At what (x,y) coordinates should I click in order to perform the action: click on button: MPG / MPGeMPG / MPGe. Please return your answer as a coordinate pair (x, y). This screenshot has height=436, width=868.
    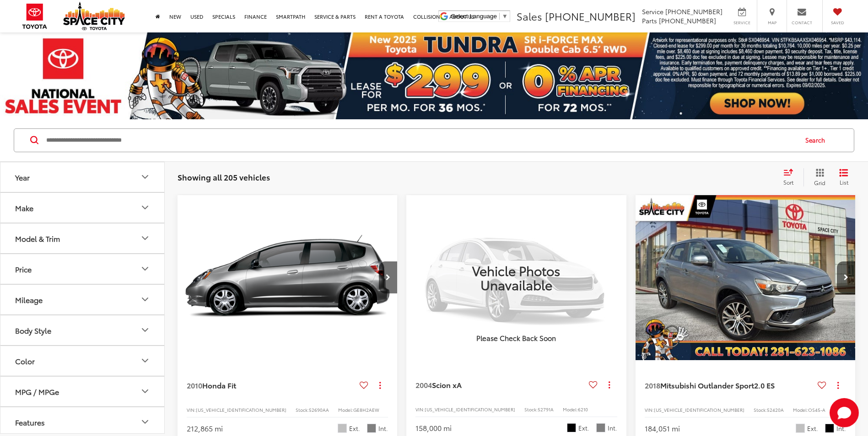
    Looking at the image, I should click on (83, 391).